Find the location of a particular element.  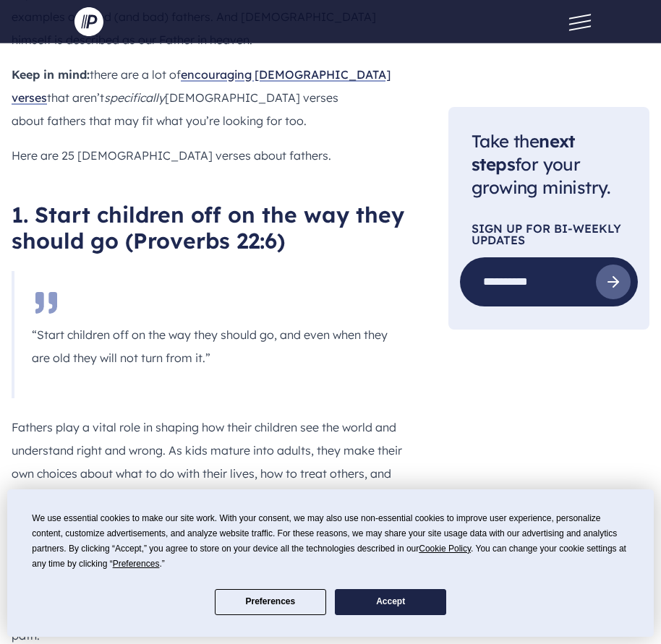

b: Keep in mind: is located at coordinates (51, 74).